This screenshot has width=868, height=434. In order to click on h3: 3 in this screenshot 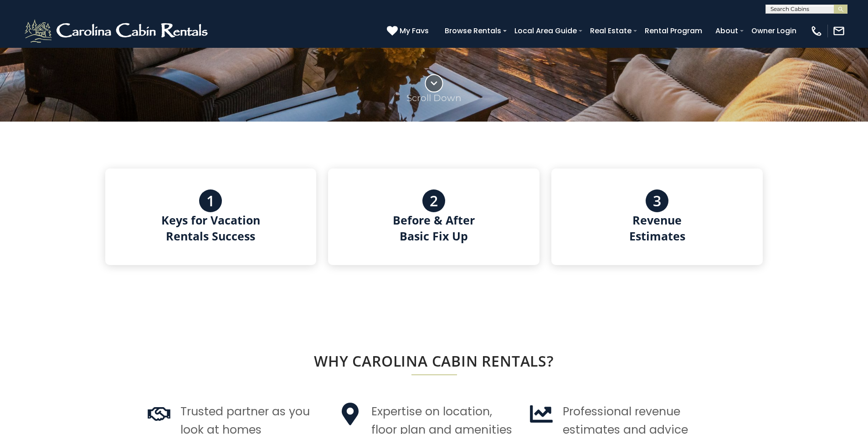, I will do `click(657, 201)`.